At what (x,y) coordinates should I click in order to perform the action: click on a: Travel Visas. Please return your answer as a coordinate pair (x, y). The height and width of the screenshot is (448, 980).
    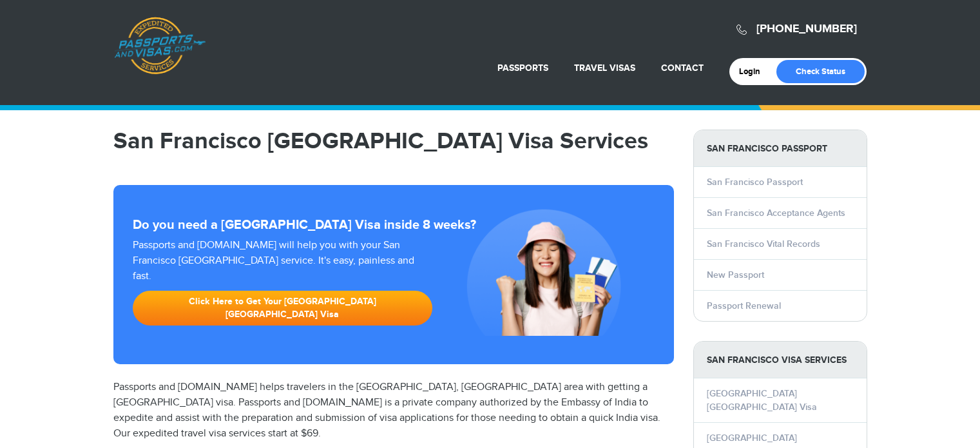
    Looking at the image, I should click on (604, 68).